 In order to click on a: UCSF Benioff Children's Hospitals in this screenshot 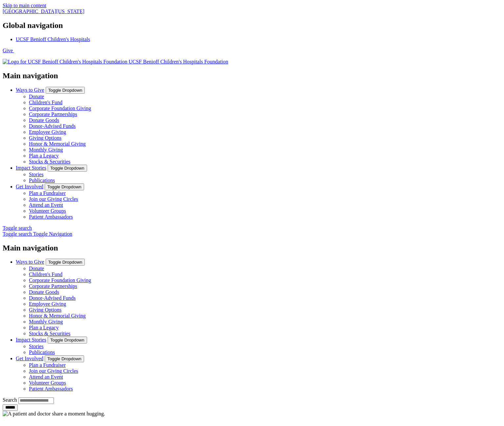, I will do `click(53, 39)`.